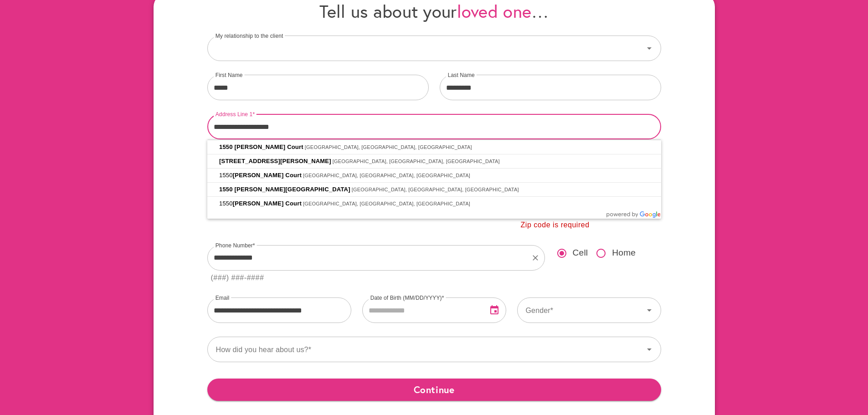 The image size is (868, 415). Describe the element at coordinates (555, 225) in the screenshot. I see `div: Zip code is required` at that location.